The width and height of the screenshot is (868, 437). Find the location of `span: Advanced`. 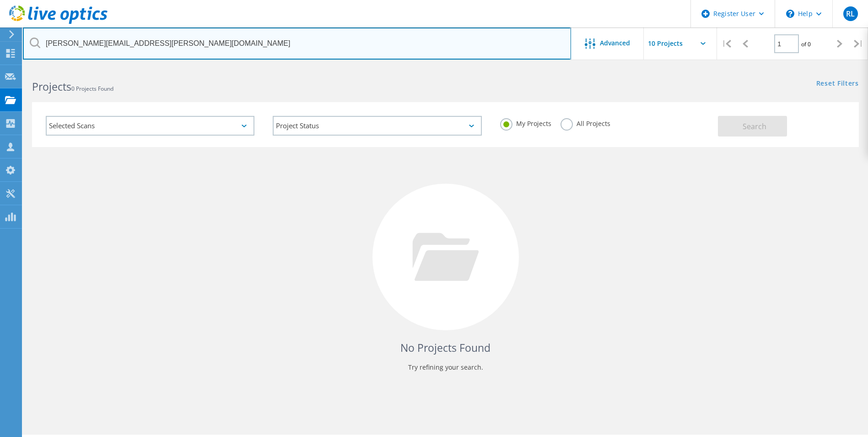

span: Advanced is located at coordinates (615, 43).